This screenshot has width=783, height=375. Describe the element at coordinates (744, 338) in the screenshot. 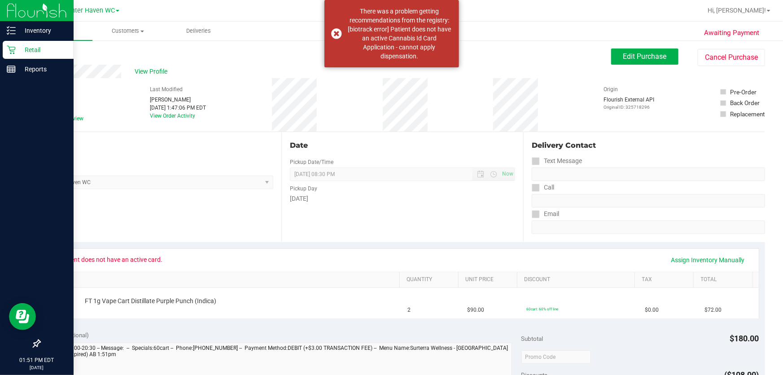

I see `span: $180.00` at that location.